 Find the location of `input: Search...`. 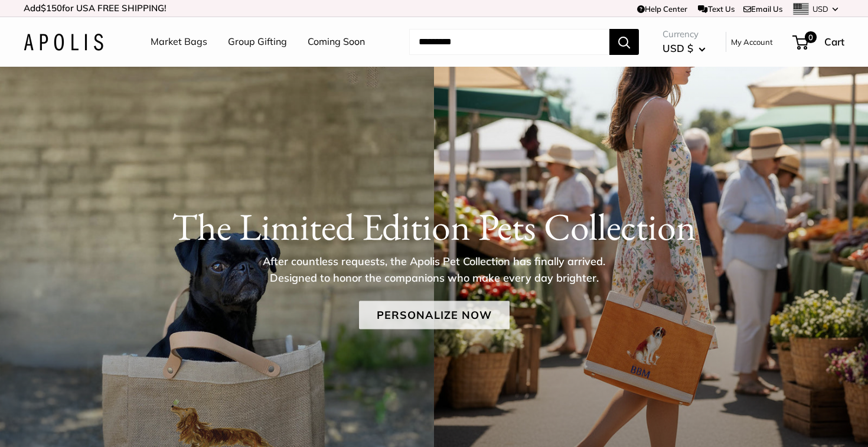

input: Search... is located at coordinates (509, 42).